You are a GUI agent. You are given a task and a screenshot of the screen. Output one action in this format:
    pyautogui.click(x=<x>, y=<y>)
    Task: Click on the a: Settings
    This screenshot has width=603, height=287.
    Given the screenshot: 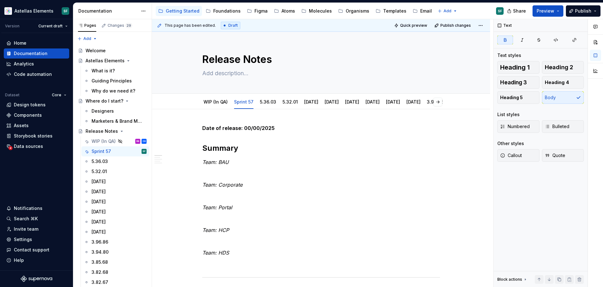 What is the action you would take?
    pyautogui.click(x=36, y=239)
    